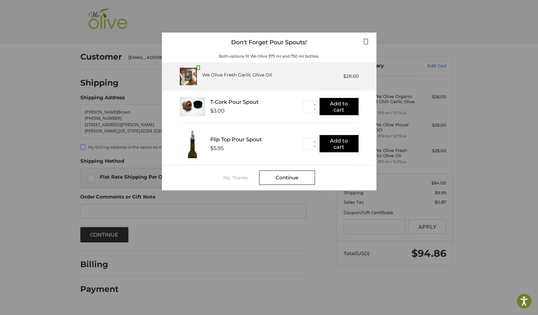  Describe the element at coordinates (192, 144) in the screenshot. I see `img: FTPS_bottle__43406.1705089544.233.225.jpg` at that location.